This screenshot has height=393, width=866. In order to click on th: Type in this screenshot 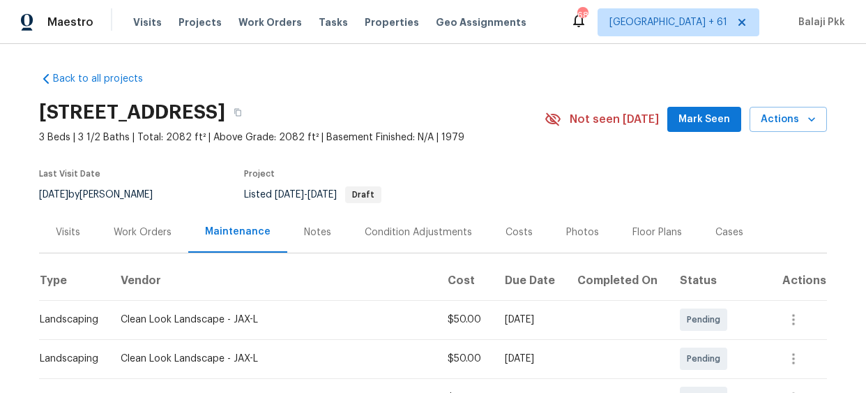, I will do `click(74, 280)`.